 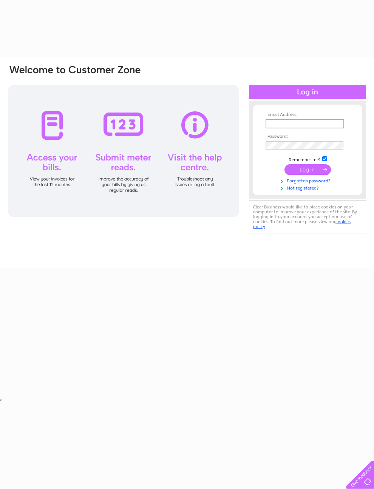 I want to click on a: Not registered?, so click(x=308, y=187).